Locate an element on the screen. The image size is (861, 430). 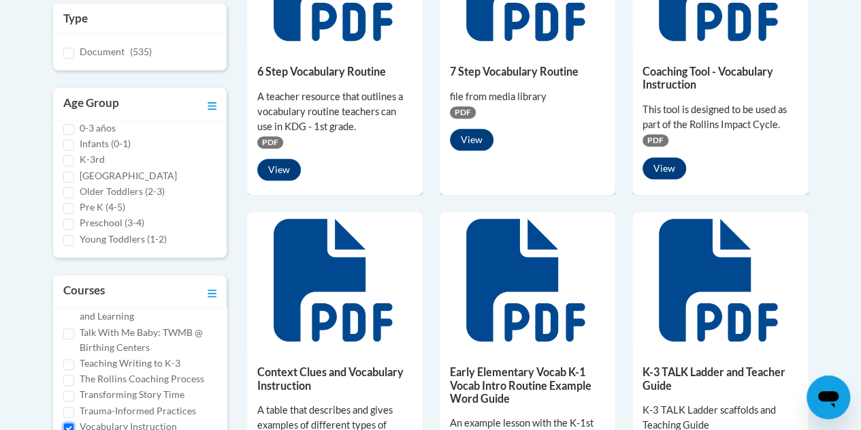
h5: 7 Step Vocabulary Routine is located at coordinates (528, 71).